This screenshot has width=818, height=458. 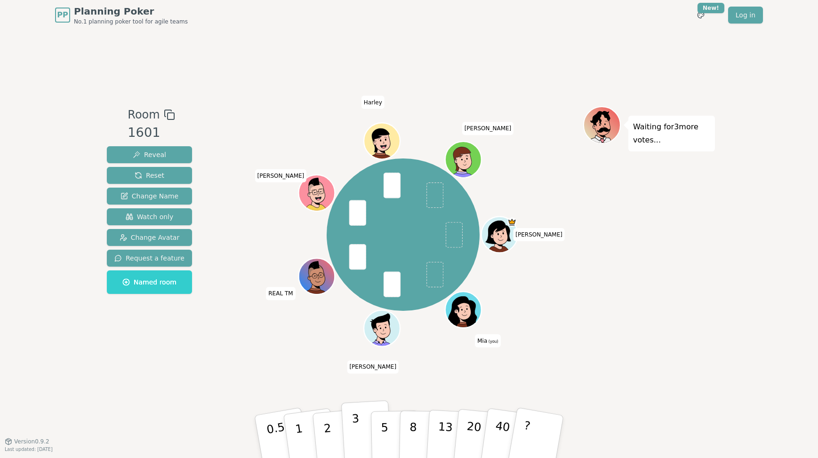 I want to click on button: Reveal, so click(x=149, y=155).